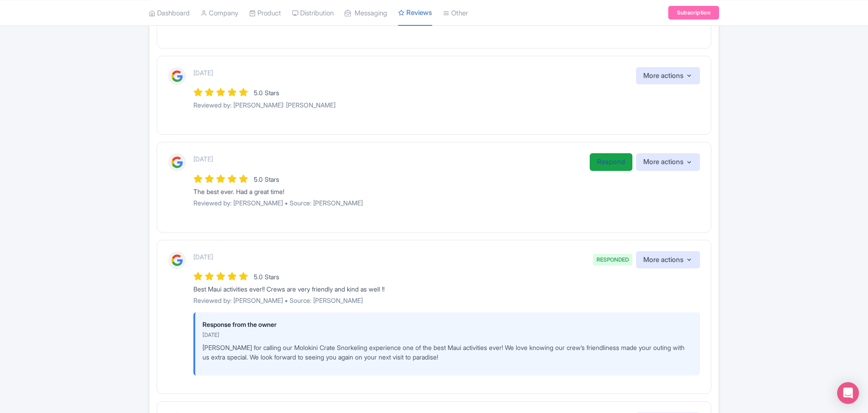  What do you see at coordinates (612, 260) in the screenshot?
I see `span: RESPONDED` at bounding box center [612, 260].